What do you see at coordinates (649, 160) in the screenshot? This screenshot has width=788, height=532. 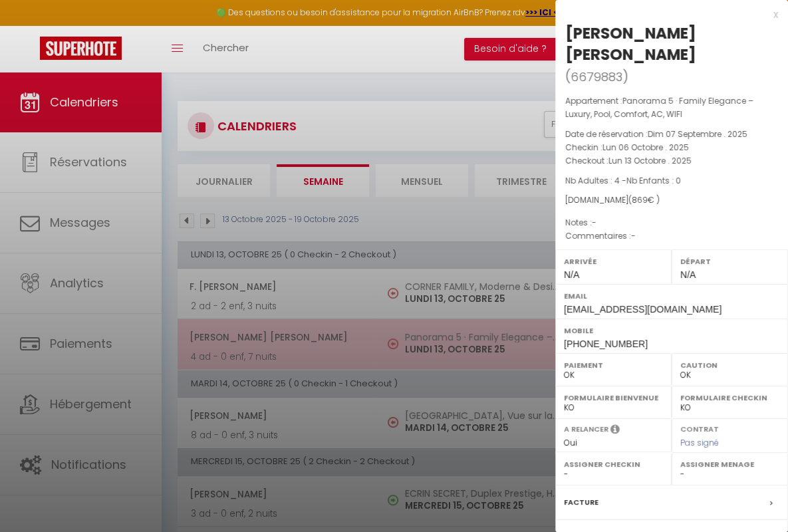 I see `span: Lun 13 Octobre . 2025` at bounding box center [649, 160].